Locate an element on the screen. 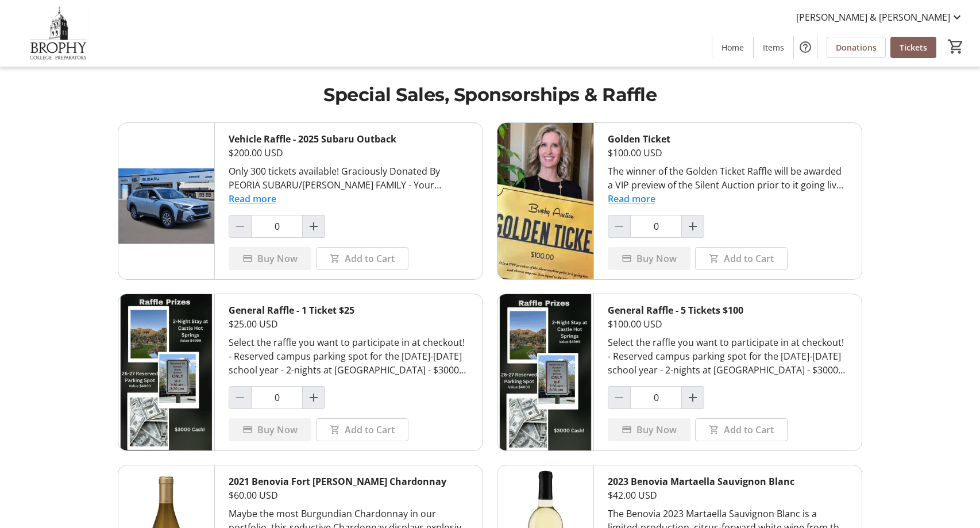  div: $200.00 USD is located at coordinates (349, 153).